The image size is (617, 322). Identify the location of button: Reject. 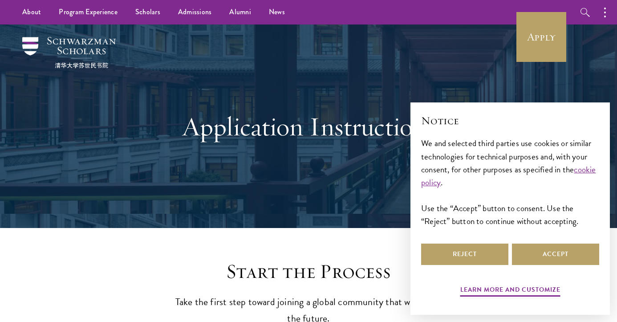
(464, 254).